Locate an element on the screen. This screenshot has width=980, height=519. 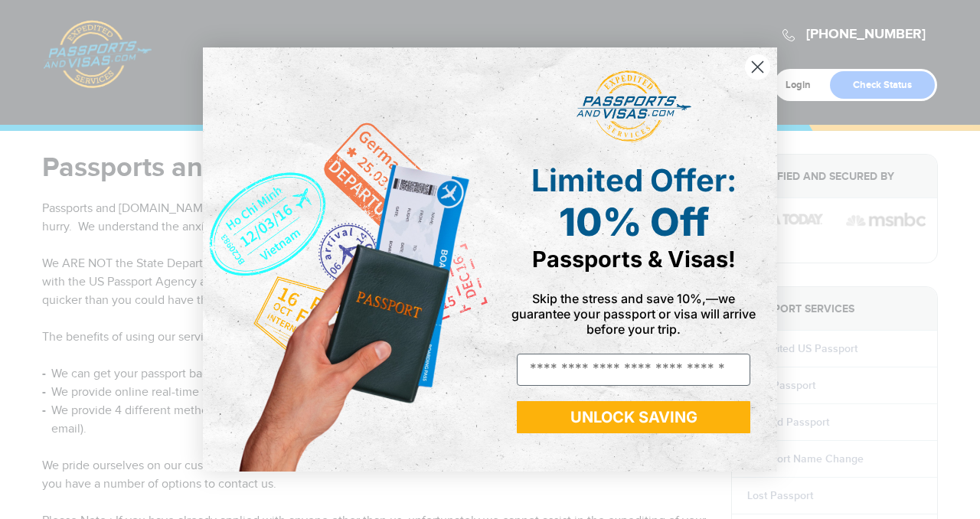
img: passports and visas is located at coordinates (634, 107).